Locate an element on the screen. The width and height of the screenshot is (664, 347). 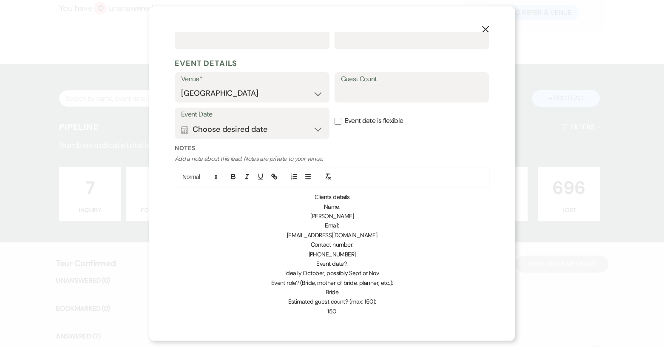
label: Venue* is located at coordinates (252, 79).